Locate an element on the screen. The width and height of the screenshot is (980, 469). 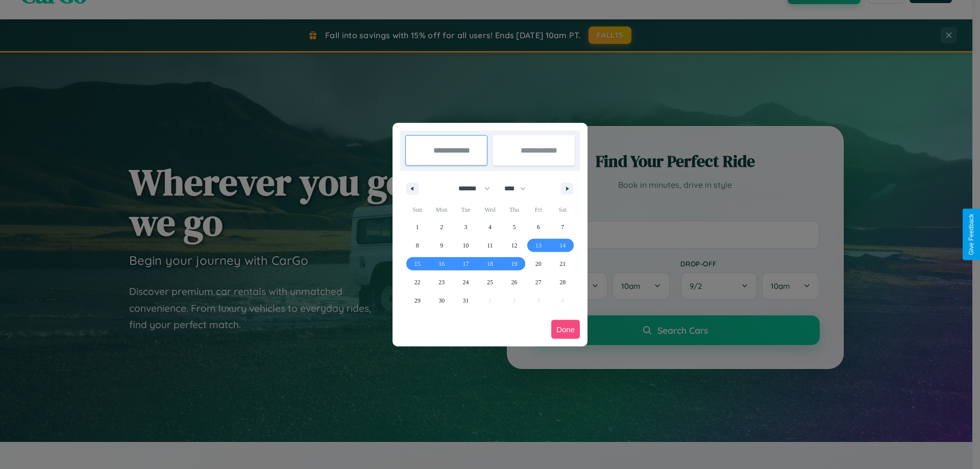
span: 21 is located at coordinates (562, 264).